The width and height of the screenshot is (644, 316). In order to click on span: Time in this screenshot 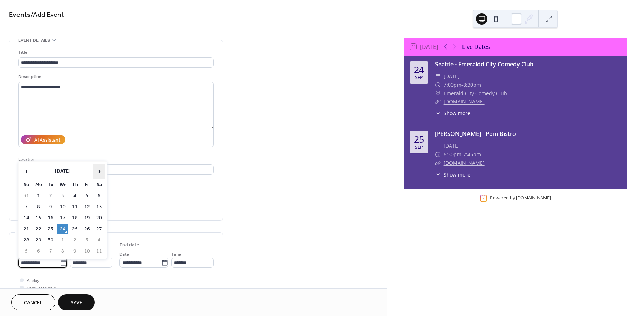, I will do `click(176, 254)`.